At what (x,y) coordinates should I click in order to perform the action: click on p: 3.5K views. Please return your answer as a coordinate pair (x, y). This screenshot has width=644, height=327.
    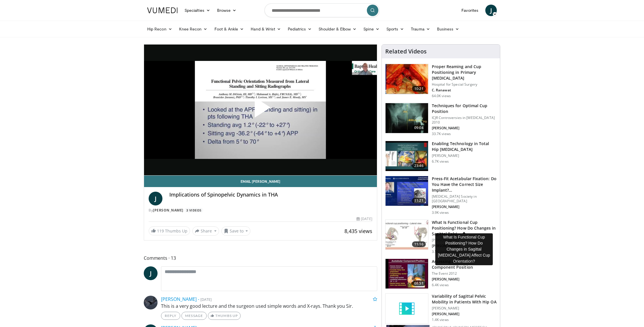
    Looking at the image, I should click on (440, 252).